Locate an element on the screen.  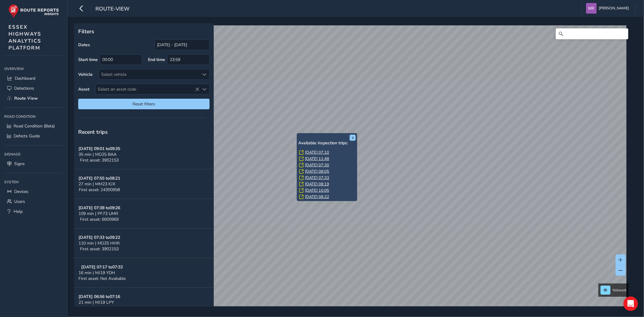
span: First asset: 24300958 is located at coordinates (99, 190).